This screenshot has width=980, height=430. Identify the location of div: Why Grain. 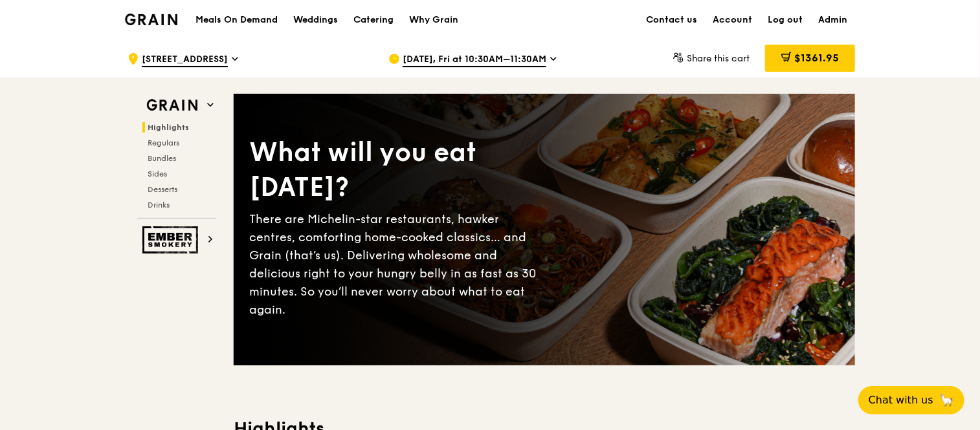
(434, 20).